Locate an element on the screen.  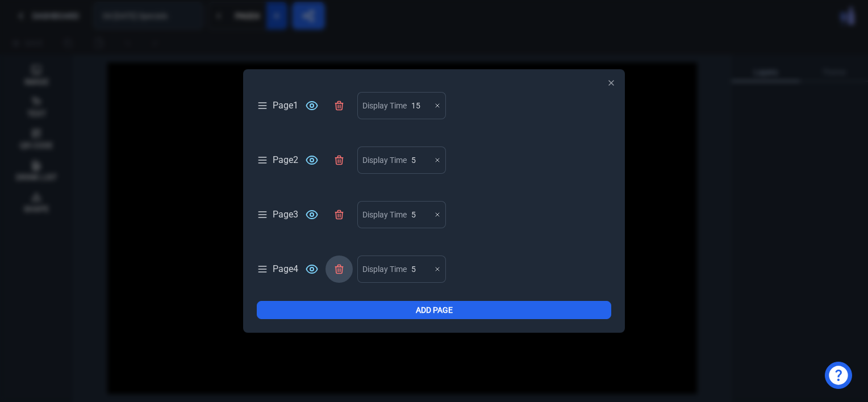
div: Page 4 is located at coordinates (434, 269).